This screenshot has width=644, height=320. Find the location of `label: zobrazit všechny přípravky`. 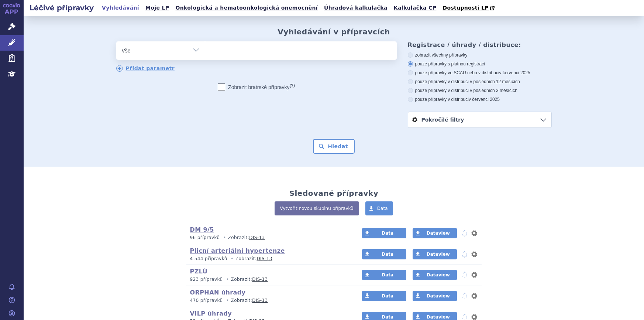

label: zobrazit všechny přípravky is located at coordinates (480, 55).